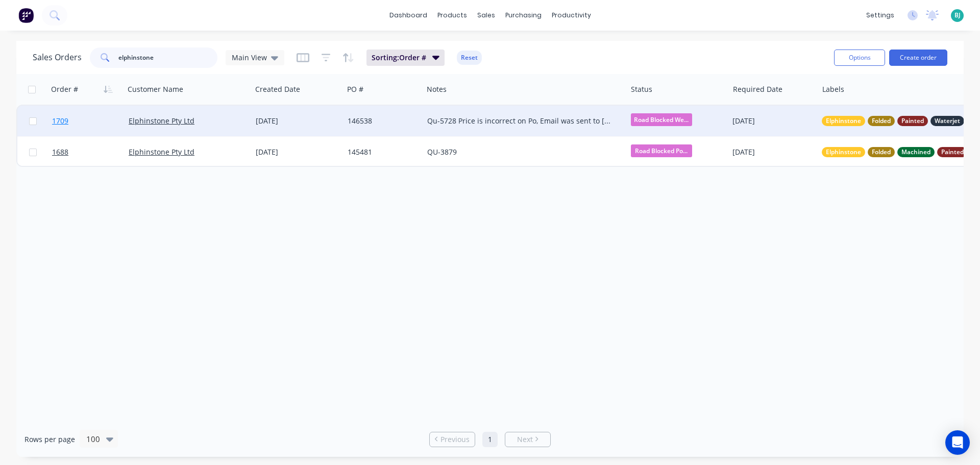 The height and width of the screenshot is (465, 980). I want to click on span: Next, so click(524, 440).